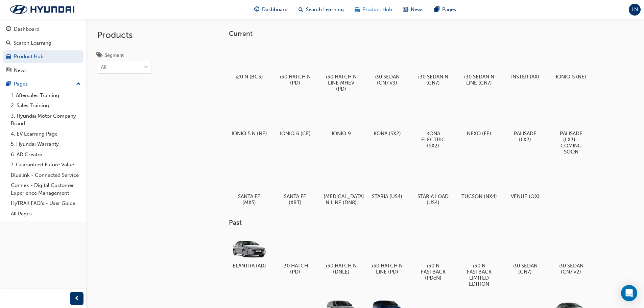  I want to click on h5: INSTER (AX), so click(525, 77).